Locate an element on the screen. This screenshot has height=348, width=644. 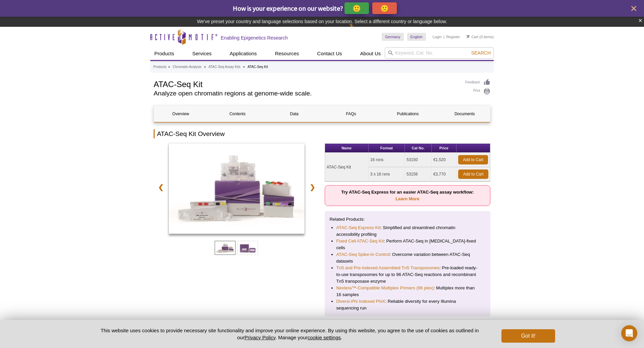
span: How is your experience on our website? is located at coordinates (288, 8).